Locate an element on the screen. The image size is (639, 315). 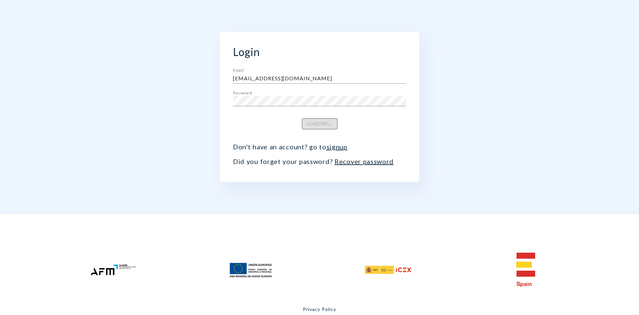
img: feder is located at coordinates (251, 269).